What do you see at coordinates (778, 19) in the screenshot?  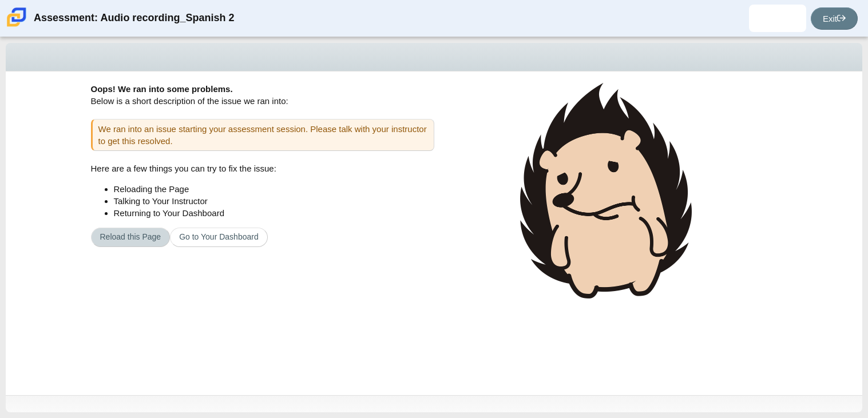 I see `img: leonardo.cervantes.Ho2ydq` at bounding box center [778, 19].